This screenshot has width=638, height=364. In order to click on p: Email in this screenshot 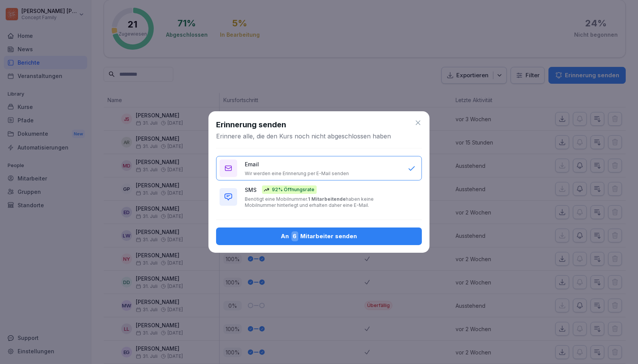, I will do `click(252, 164)`.